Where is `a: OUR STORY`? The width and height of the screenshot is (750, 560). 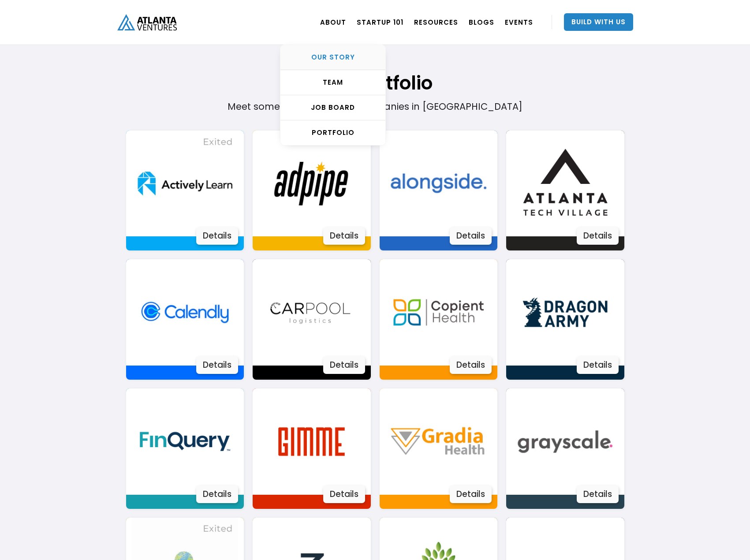 a: OUR STORY is located at coordinates (333, 57).